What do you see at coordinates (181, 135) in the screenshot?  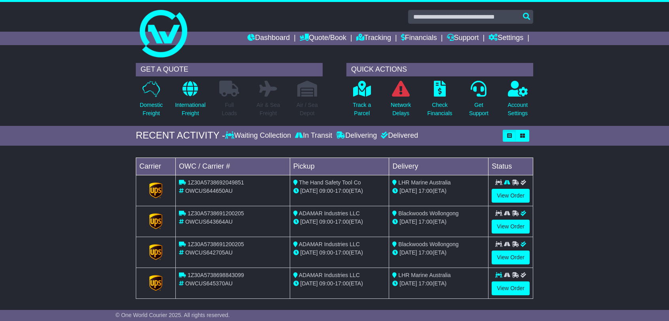 I see `div: RECENT ACTIVITY -` at bounding box center [181, 135].